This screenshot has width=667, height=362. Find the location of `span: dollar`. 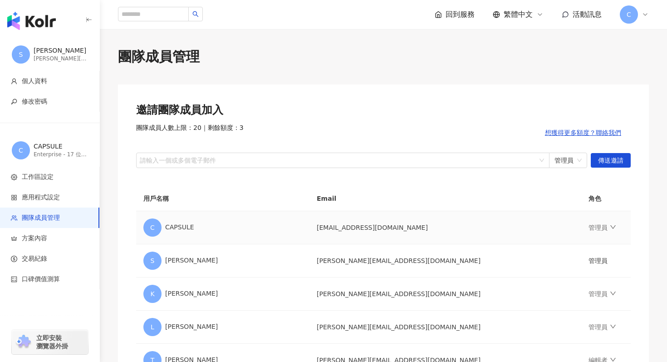

span: dollar is located at coordinates (14, 259).